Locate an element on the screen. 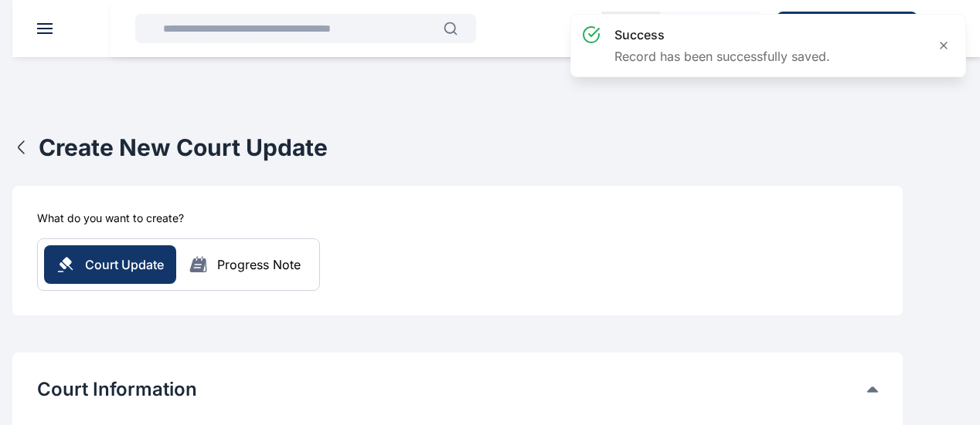 This screenshot has height=425, width=980. h1: Create New Court Update is located at coordinates (183, 147).